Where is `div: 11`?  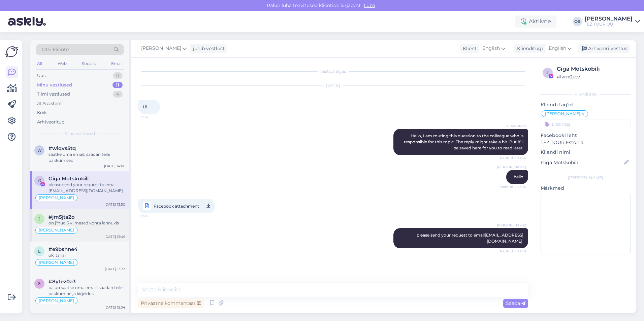 div: 11 is located at coordinates (118, 85).